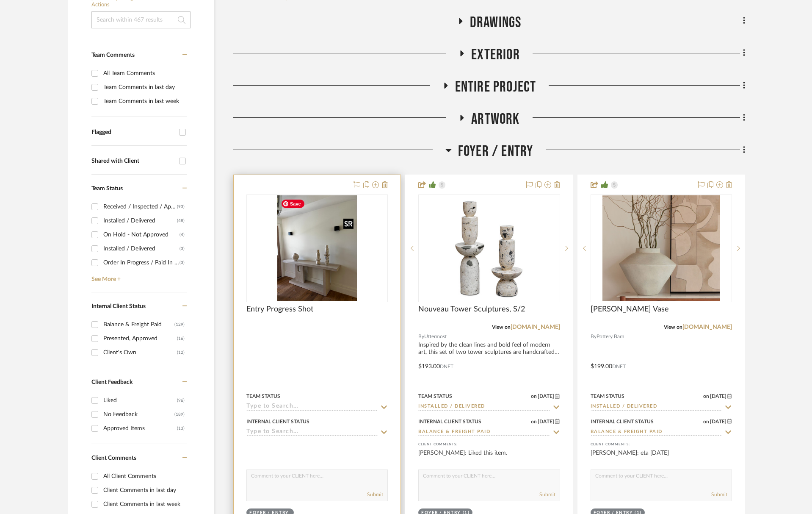 This screenshot has height=514, width=812. I want to click on span: Team Status, so click(107, 189).